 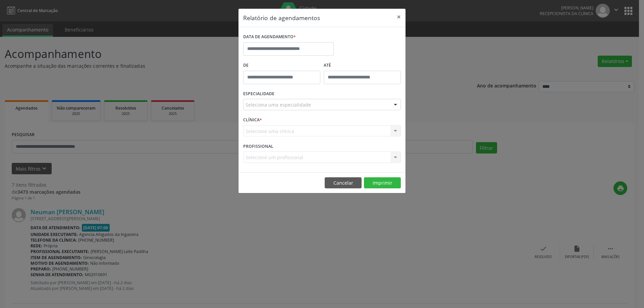 What do you see at coordinates (252, 120) in the screenshot?
I see `label: CLÍNICA` at bounding box center [252, 120].